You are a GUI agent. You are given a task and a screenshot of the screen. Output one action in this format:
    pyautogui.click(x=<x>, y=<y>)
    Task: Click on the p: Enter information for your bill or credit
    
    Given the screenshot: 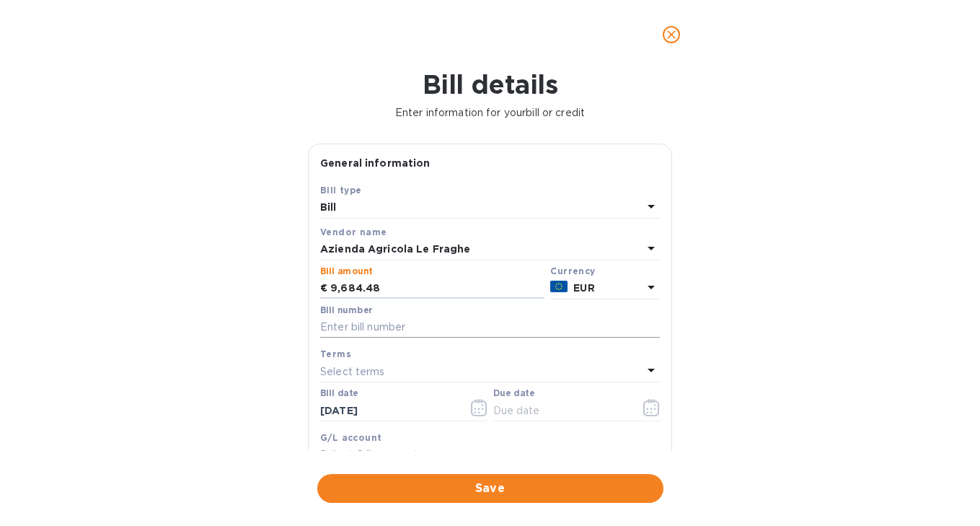 What is the action you would take?
    pyautogui.click(x=490, y=113)
    